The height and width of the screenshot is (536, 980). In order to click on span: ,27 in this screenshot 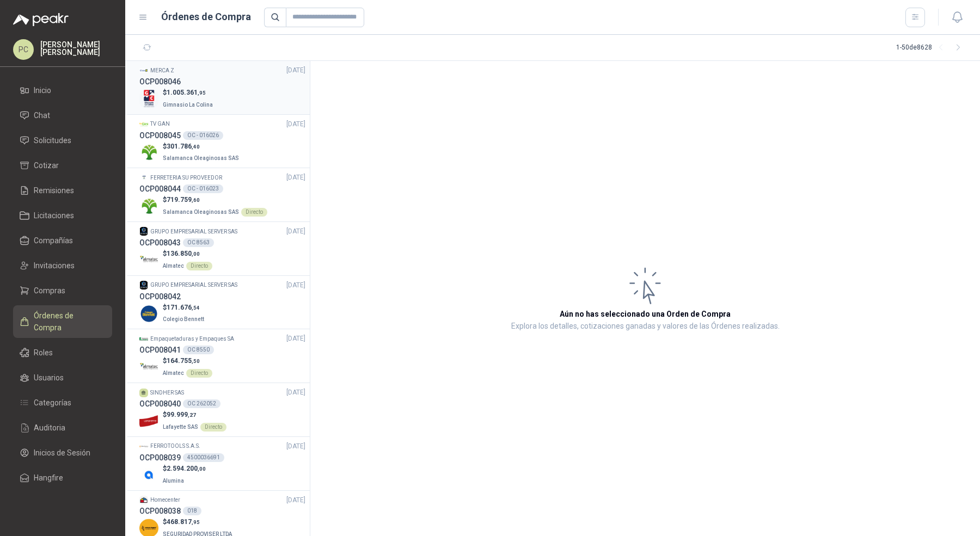, I will do `click(192, 415)`.